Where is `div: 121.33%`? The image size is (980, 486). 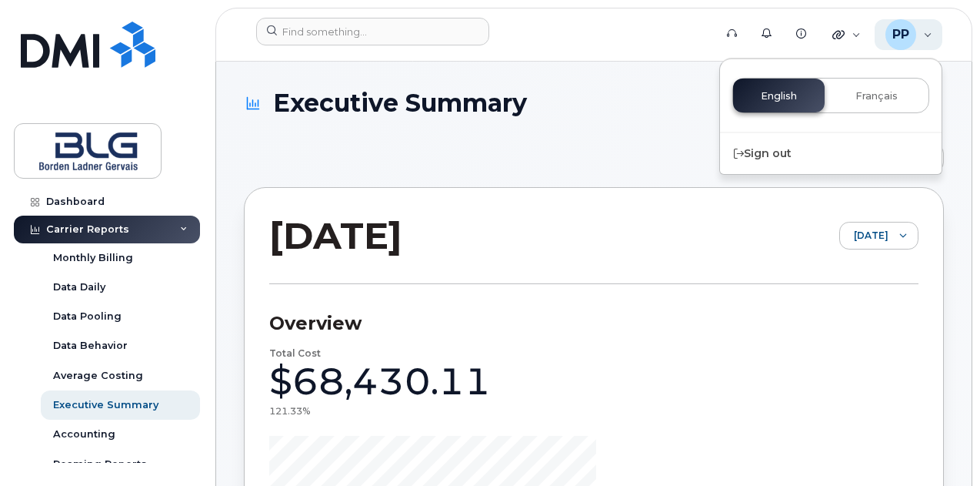 div: 121.33% is located at coordinates (289, 410).